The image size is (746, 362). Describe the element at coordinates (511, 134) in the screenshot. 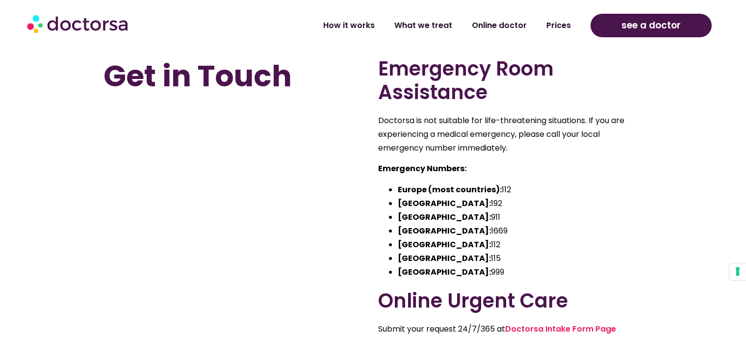

I see `p: Doctorsa is not suitable for life-threatening situations. If you are experiencing a medical emerg...` at that location.